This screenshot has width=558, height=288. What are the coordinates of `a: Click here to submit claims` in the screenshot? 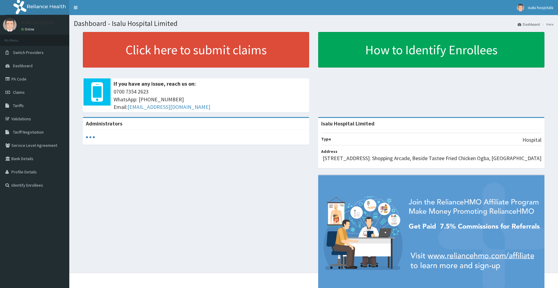 It's located at (196, 50).